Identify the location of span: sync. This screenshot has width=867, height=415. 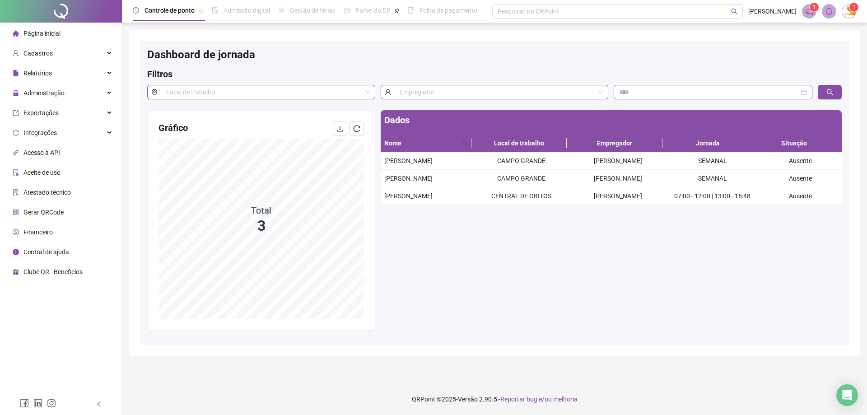
(16, 133).